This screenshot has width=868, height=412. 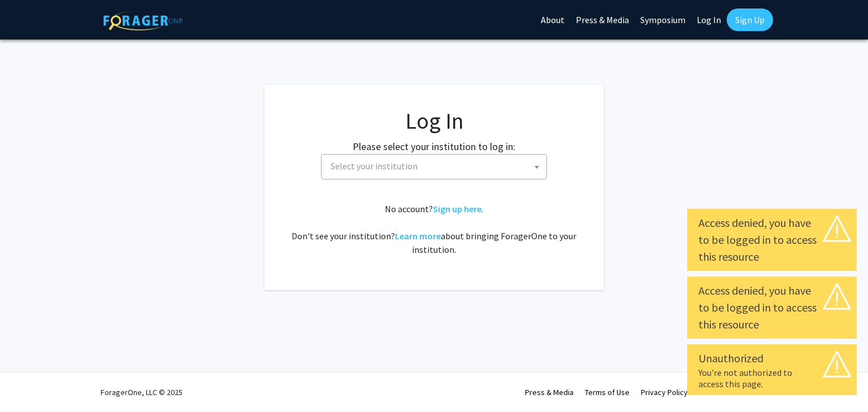 I want to click on a: Learn more about bringing ForagerOne to your institution, so click(x=418, y=236).